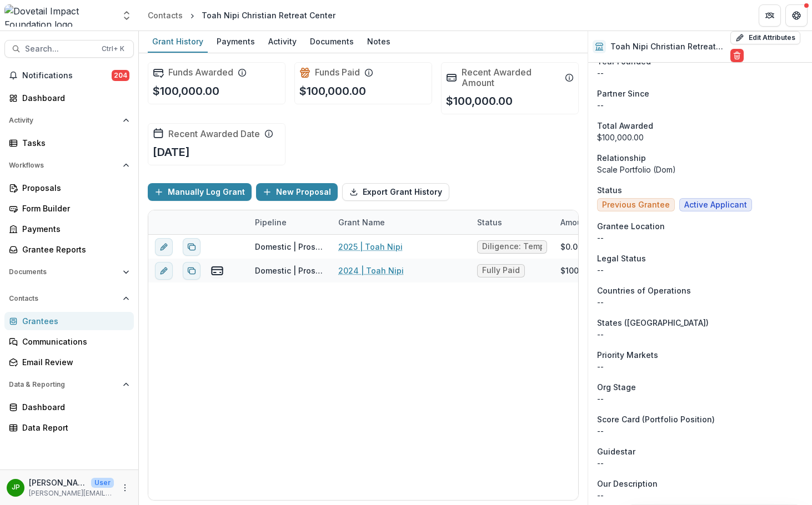 Image resolution: width=812 pixels, height=505 pixels. Describe the element at coordinates (69, 362) in the screenshot. I see `a: Email Review` at that location.